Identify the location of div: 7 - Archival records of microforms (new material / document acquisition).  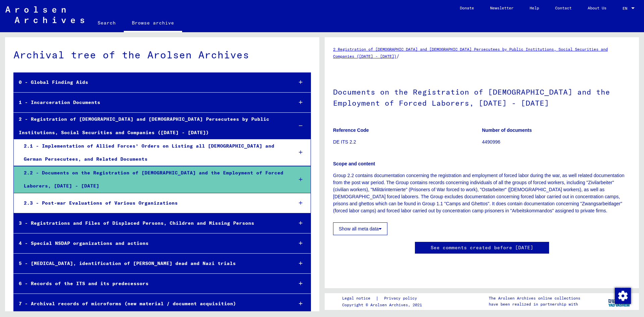
(151, 303).